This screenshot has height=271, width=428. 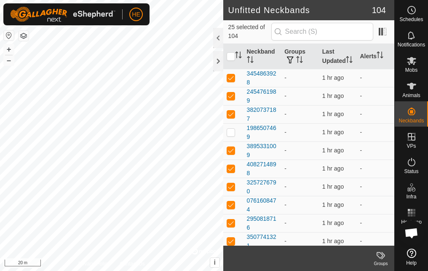 I want to click on span: 25 selected of 104, so click(x=250, y=32).